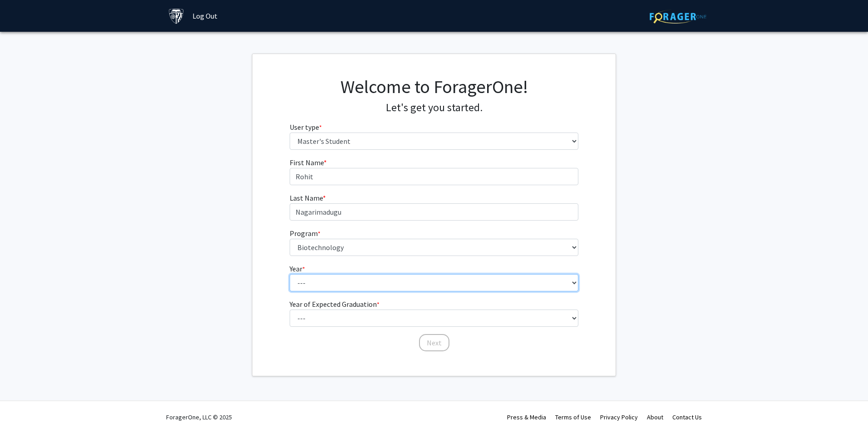 The height and width of the screenshot is (433, 868). Describe the element at coordinates (306, 198) in the screenshot. I see `span: Last Name` at that location.